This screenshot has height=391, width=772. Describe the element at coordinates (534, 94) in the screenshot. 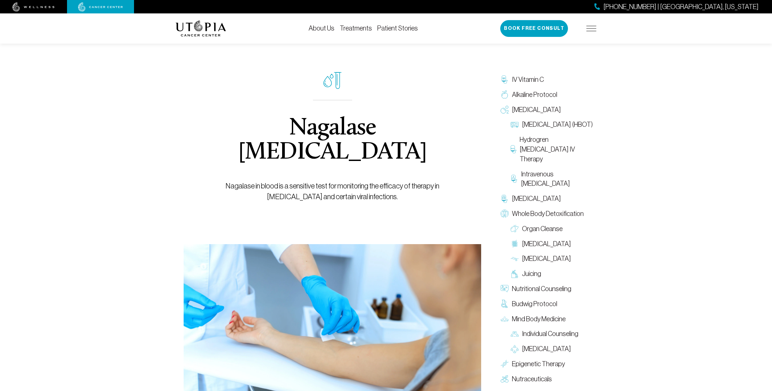

I see `span: Alkaline Protocol` at that location.